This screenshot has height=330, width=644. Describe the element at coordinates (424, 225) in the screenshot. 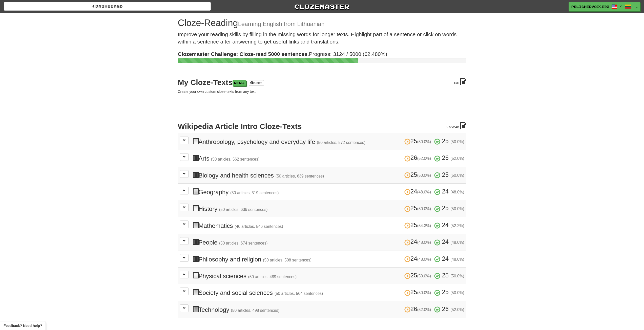

I see `small: (54.3%)` at that location.